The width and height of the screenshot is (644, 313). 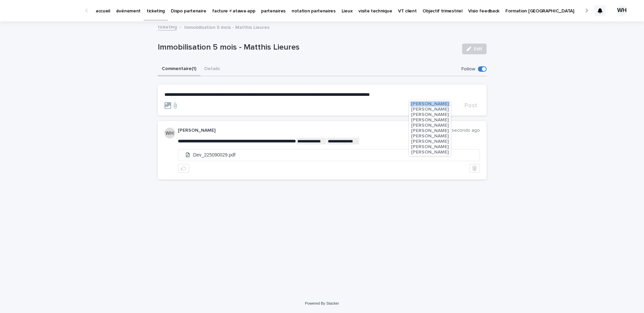 I want to click on li: Dev_225090029.pdf, so click(x=329, y=155).